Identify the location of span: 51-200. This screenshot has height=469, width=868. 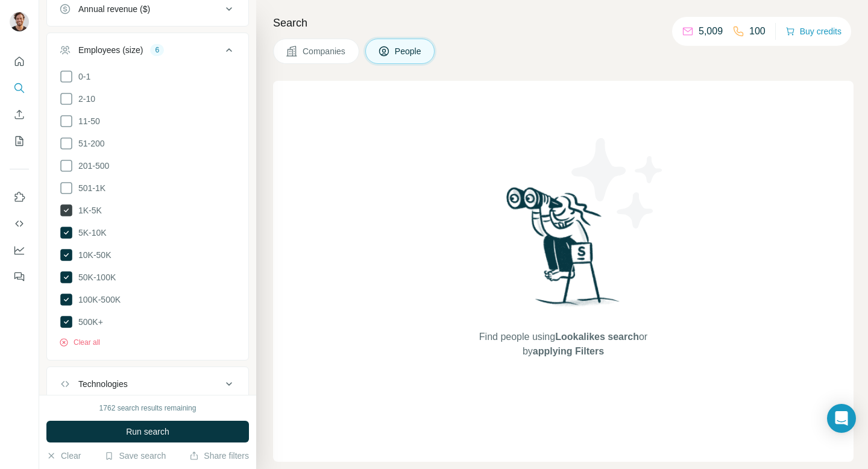
(90, 144).